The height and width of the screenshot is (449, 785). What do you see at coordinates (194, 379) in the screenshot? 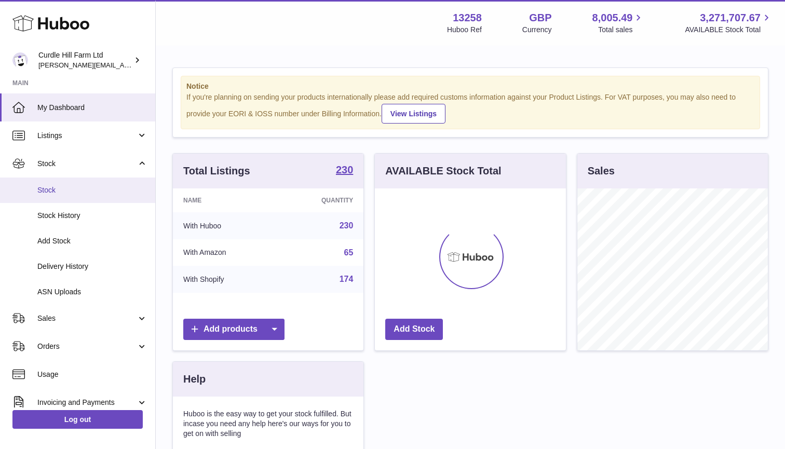
I see `h3: Help` at bounding box center [194, 379].